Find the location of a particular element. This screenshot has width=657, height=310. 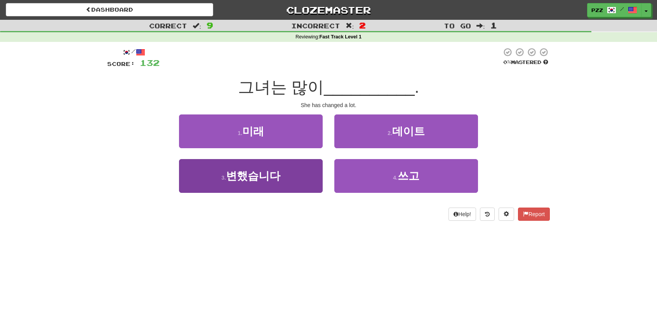

button: Help! is located at coordinates (462, 214).